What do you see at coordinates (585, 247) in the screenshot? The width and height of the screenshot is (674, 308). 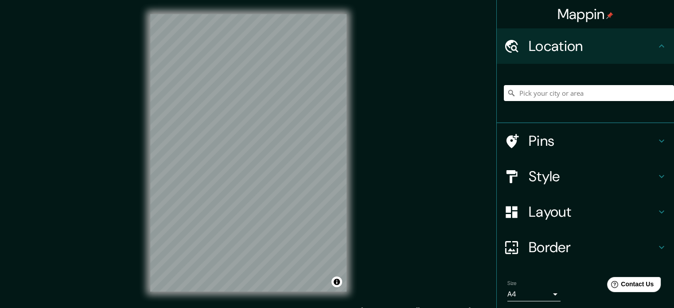 I see `div: Border` at bounding box center [585, 247].